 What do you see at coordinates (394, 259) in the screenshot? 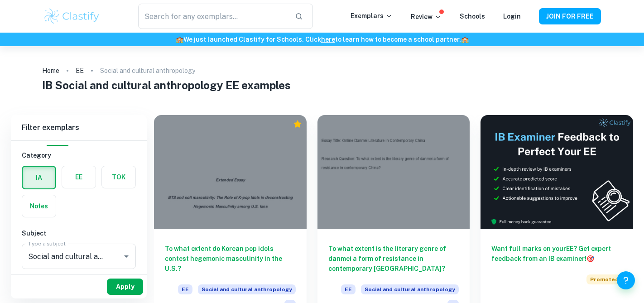
I see `h6: To what extent is the literary genre of danmei a form of resistance in contemporary [GEOGRAPHIC_D...` at bounding box center [394, 259].